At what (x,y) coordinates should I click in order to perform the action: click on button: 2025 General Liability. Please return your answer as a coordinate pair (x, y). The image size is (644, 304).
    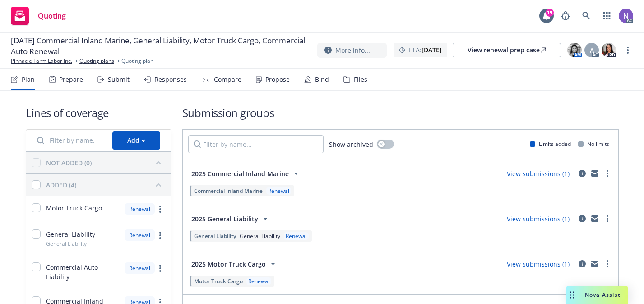
    Looking at the image, I should click on (231, 218).